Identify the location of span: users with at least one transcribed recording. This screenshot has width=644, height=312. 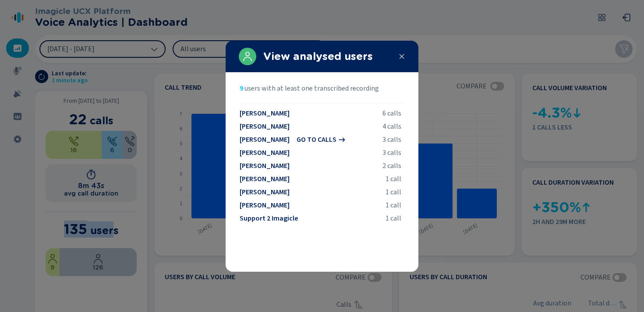
(311, 89).